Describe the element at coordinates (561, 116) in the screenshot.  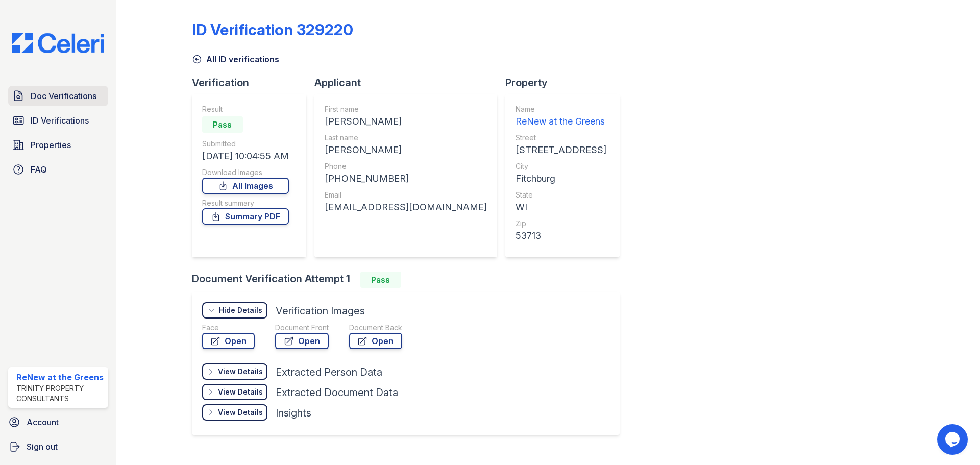
I see `a: Name ReNew at the Greens` at that location.